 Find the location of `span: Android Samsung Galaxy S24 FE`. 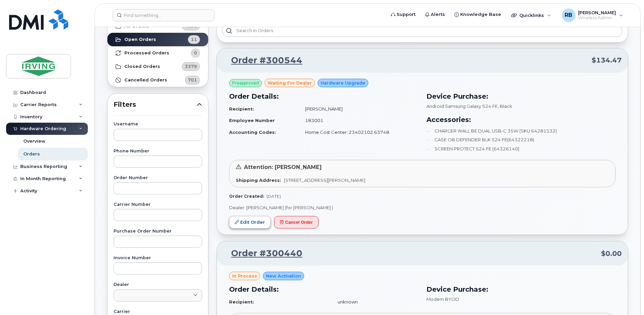

span: Android Samsung Galaxy S24 FE is located at coordinates (462, 106).